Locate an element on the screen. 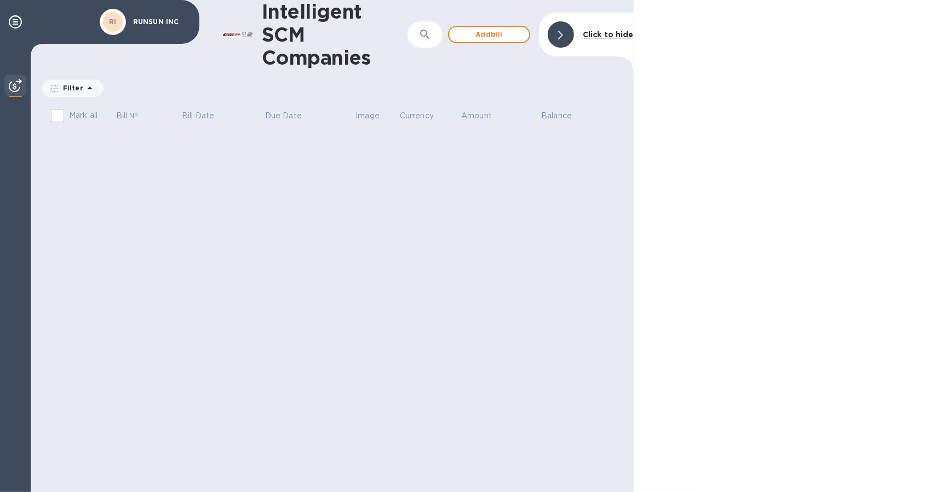 The height and width of the screenshot is (492, 935). p: Bill № is located at coordinates (127, 116).